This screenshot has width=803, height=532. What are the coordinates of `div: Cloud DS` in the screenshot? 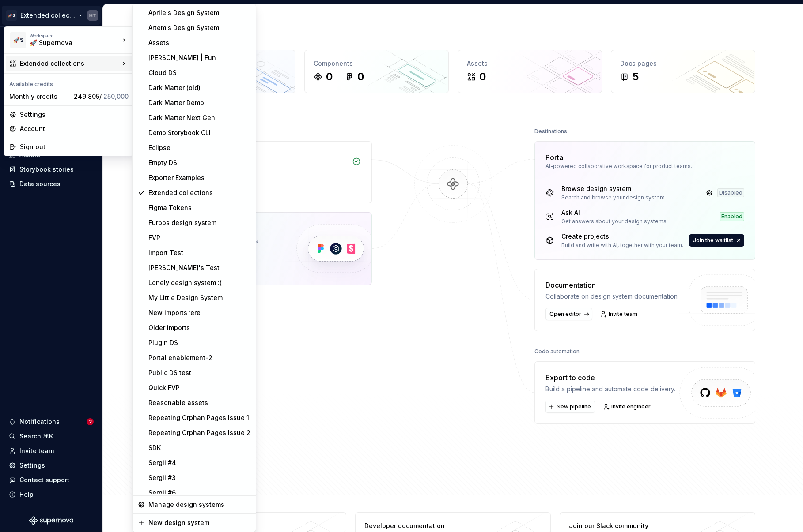 It's located at (200, 73).